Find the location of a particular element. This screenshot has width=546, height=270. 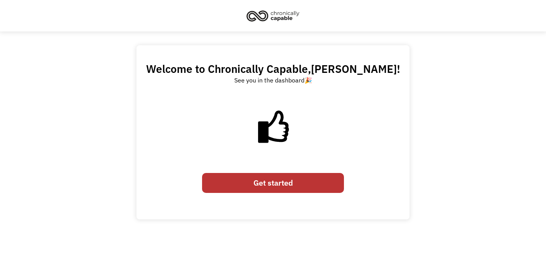

div: See you in the dashboard is located at coordinates (273, 80).